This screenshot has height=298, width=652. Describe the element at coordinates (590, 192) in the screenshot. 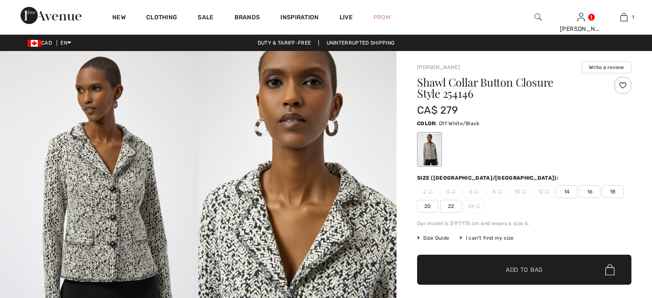

I see `span: 16` at that location.